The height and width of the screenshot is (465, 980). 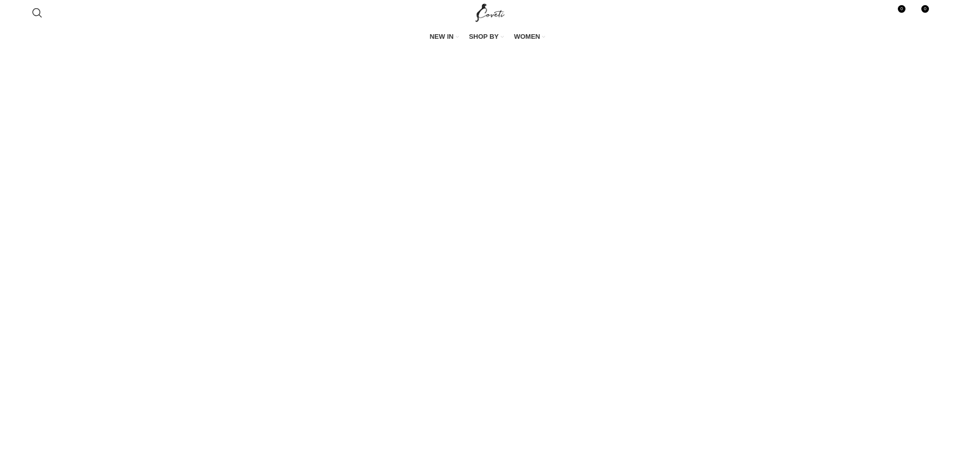 I want to click on a: Search, so click(x=37, y=13).